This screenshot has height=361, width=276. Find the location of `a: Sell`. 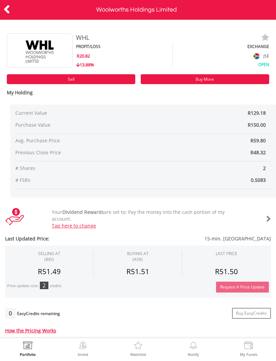

a: Sell is located at coordinates (71, 79).